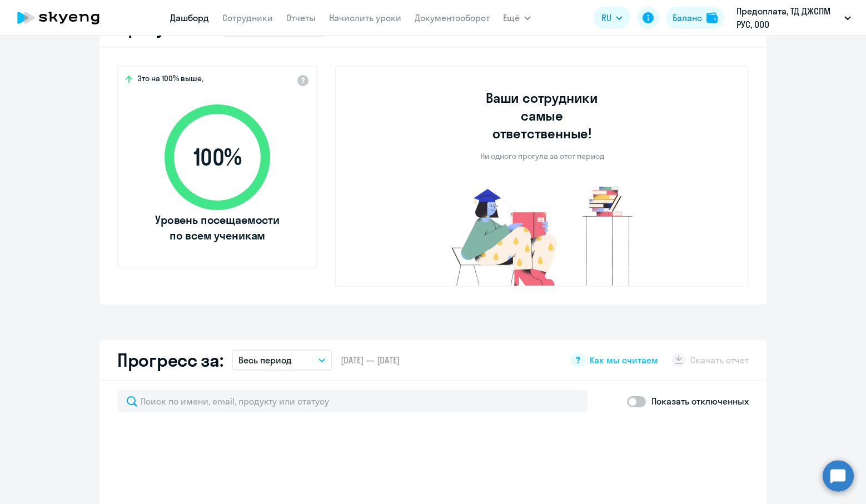  Describe the element at coordinates (694, 18) in the screenshot. I see `button: Балансbalance` at that location.